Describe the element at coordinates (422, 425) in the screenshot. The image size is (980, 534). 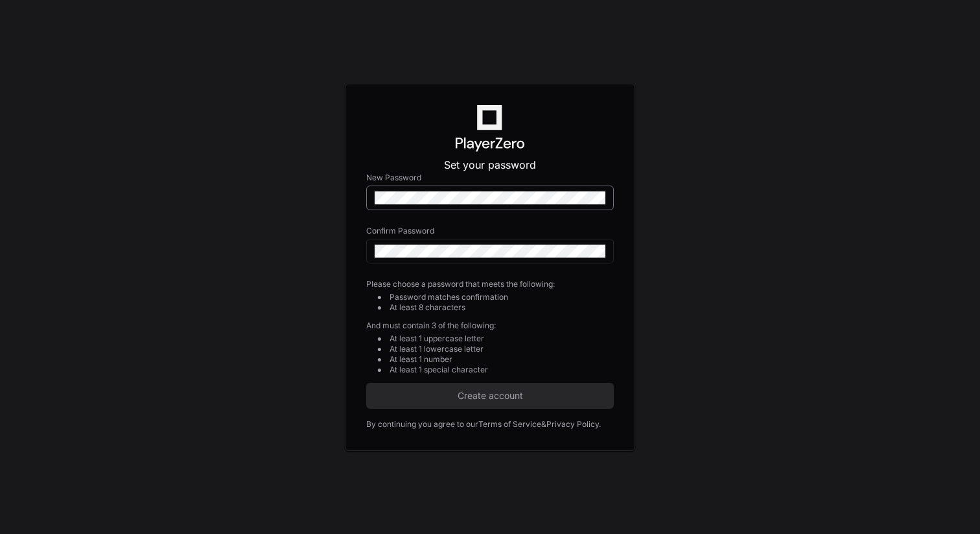
I see `div: By continuing you agree to our` at that location.